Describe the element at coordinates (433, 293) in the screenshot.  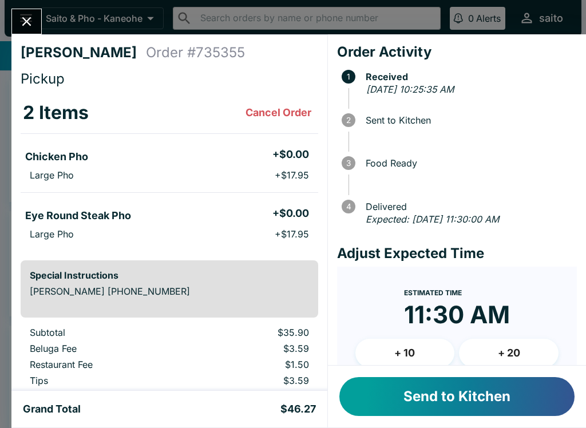
I see `span: Estimated Time` at that location.